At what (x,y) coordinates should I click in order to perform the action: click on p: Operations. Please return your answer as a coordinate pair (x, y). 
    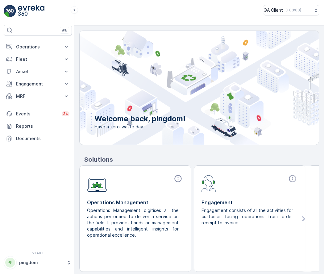
    Looking at the image, I should click on (38, 47).